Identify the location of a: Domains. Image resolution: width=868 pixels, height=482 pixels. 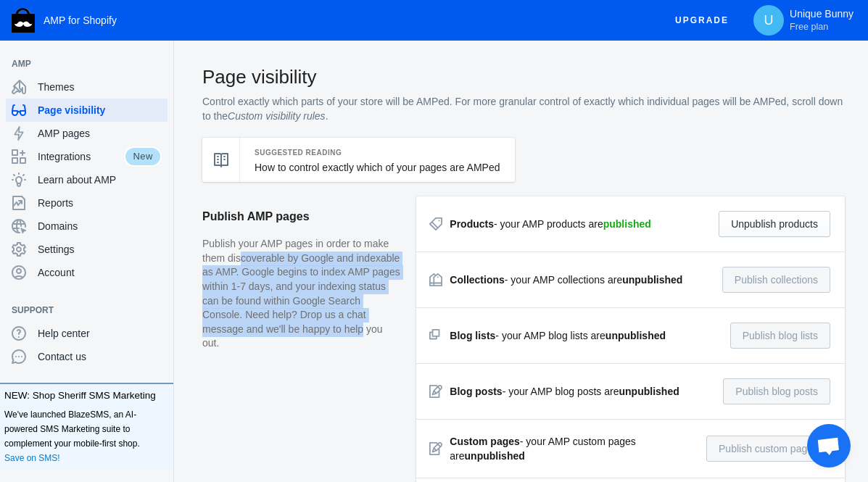
(86, 226).